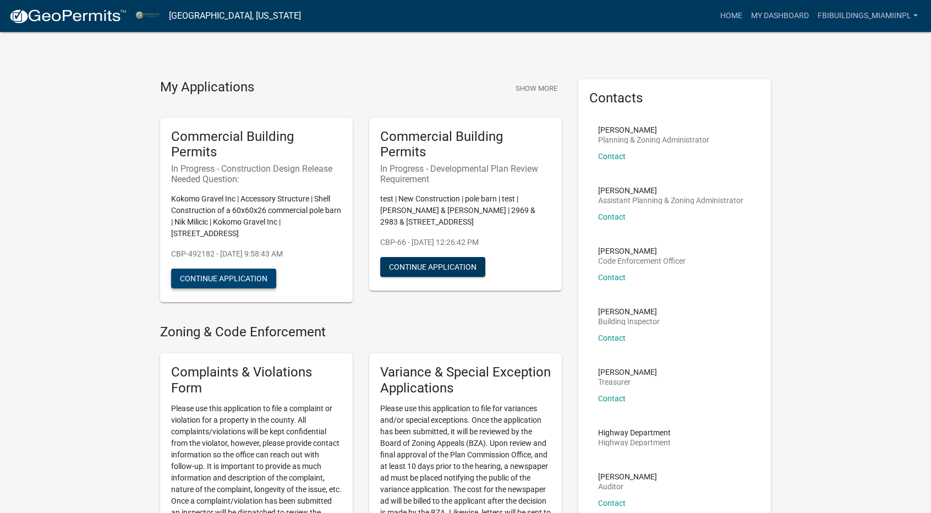 The image size is (931, 513). I want to click on h4: My Applications, so click(207, 87).